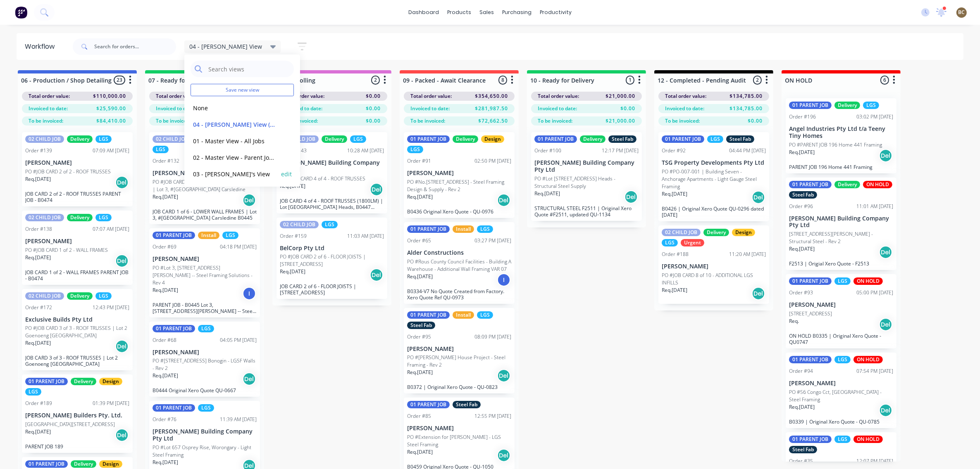  Describe the element at coordinates (516, 13) in the screenshot. I see `div: purchasing` at that location.